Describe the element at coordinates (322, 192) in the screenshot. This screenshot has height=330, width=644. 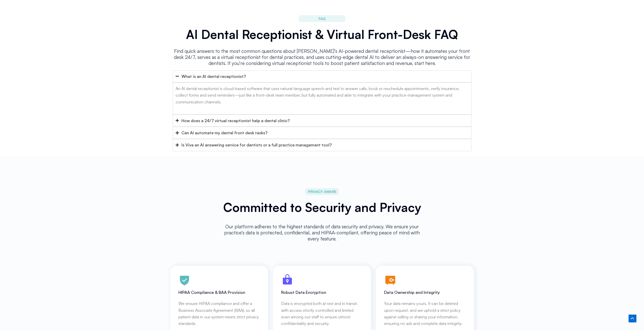
I see `span: PRIVACY AWARE` at that location.